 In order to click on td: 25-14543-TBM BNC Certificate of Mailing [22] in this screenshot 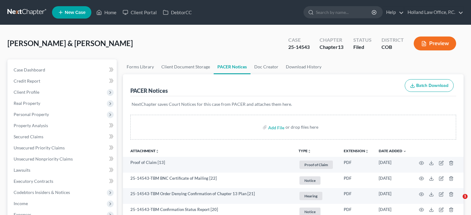, I will do `click(208, 180)`.